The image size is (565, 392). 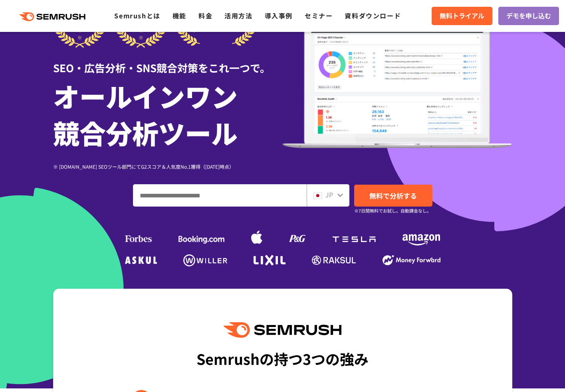 I want to click on a: デモを申し込む, so click(x=529, y=16).